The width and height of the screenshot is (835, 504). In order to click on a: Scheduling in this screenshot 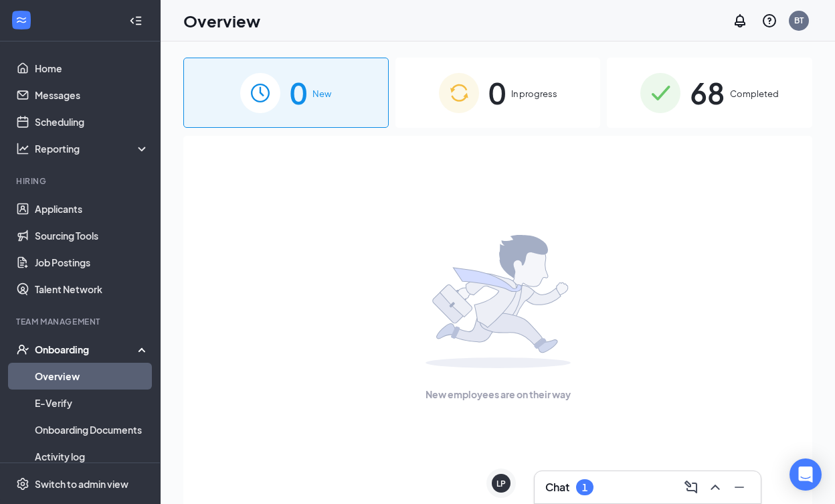, I will do `click(92, 122)`.